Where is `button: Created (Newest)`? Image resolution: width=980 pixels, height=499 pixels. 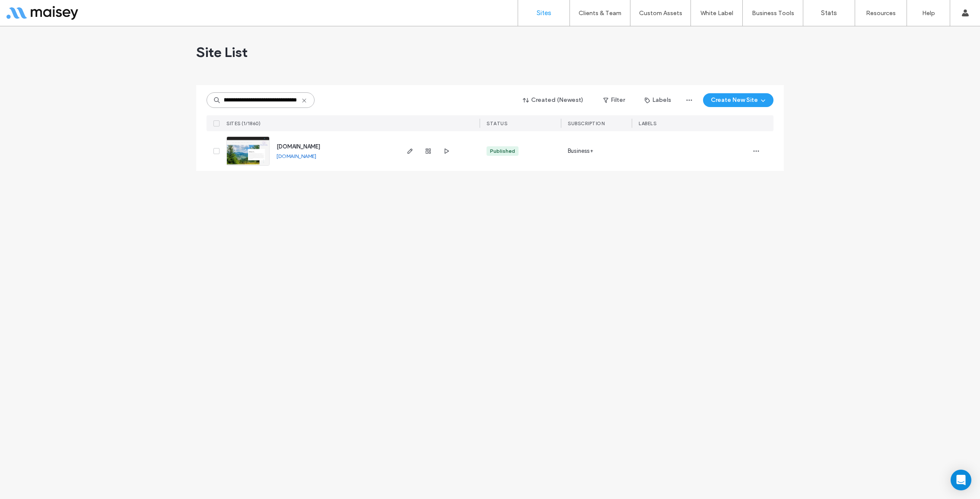 button: Created (Newest) is located at coordinates (553, 100).